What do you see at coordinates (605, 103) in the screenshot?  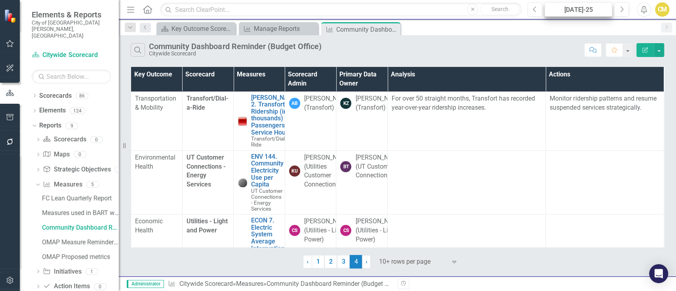 I see `p: Monitor ridership patterns and resume suspended services strategically.` at bounding box center [605, 103].